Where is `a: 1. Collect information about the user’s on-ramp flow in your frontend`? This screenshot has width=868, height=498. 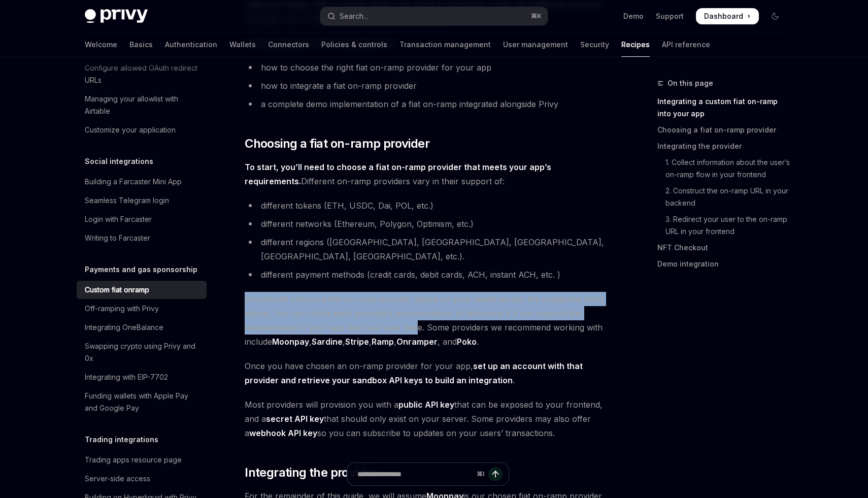 a: 1. Collect information about the user’s on-ramp flow in your frontend is located at coordinates (724, 169).